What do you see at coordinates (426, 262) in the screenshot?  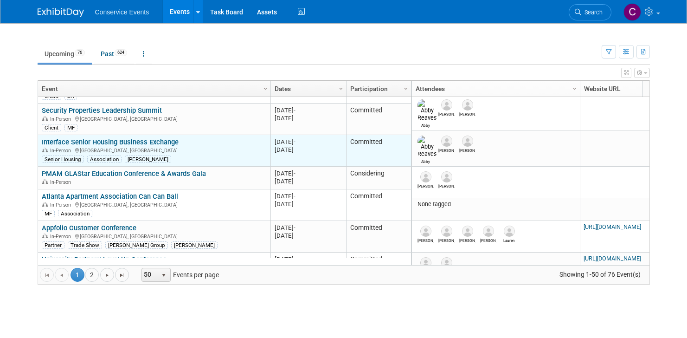 I see `img: Justin Brady` at bounding box center [426, 262].